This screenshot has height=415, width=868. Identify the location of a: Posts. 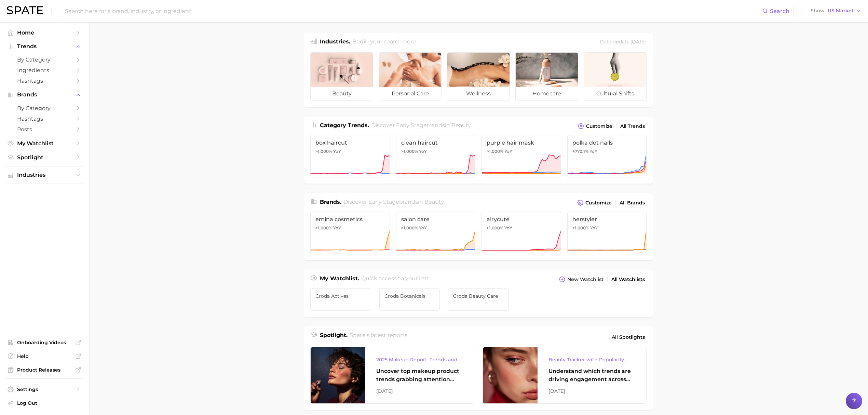
(45, 129).